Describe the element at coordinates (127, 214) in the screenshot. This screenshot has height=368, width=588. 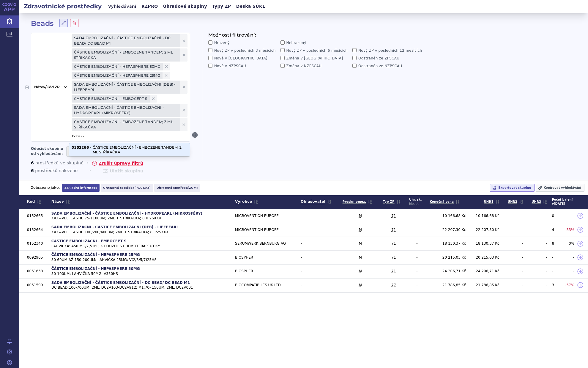
I see `strong: SADA EMBOLIZAČNÍ - ČÁSTICE EMBOLIZAČNÍ - HYDROPEARL (MIKROSFÉRY)` at that location.